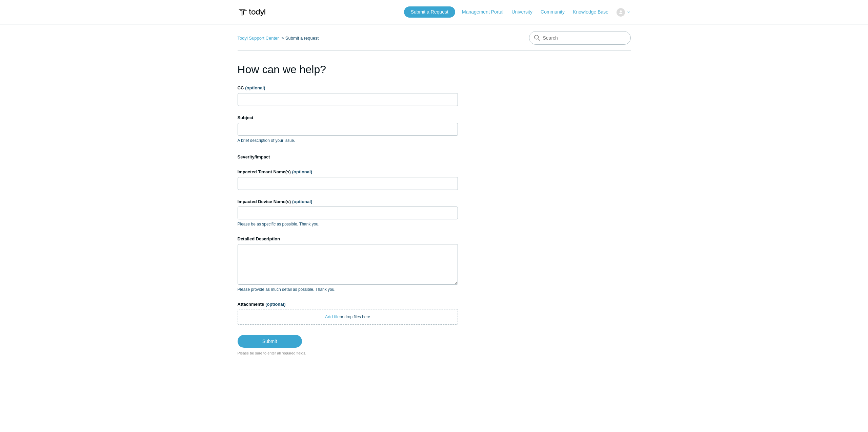 The height and width of the screenshot is (432, 868). I want to click on a: Management Portal, so click(486, 12).